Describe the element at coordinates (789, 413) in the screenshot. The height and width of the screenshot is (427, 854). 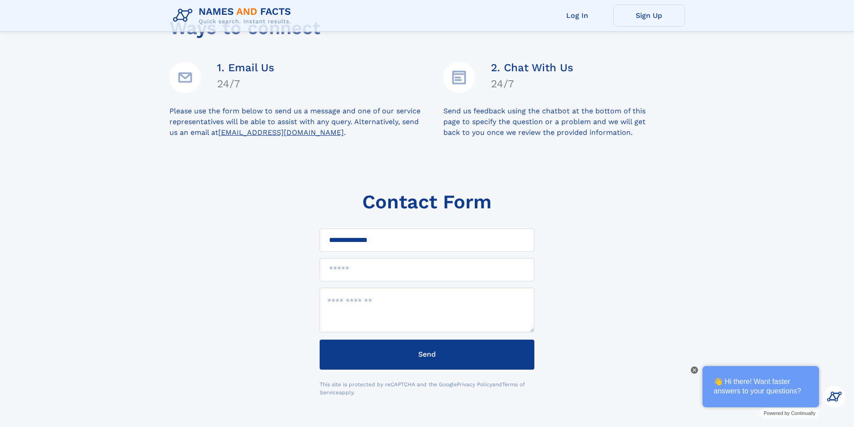
I see `a: Powered by Continually` at that location.